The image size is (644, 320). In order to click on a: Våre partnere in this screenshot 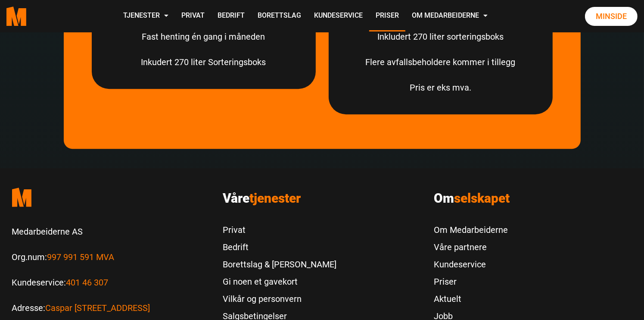, I will do `click(471, 247)`.